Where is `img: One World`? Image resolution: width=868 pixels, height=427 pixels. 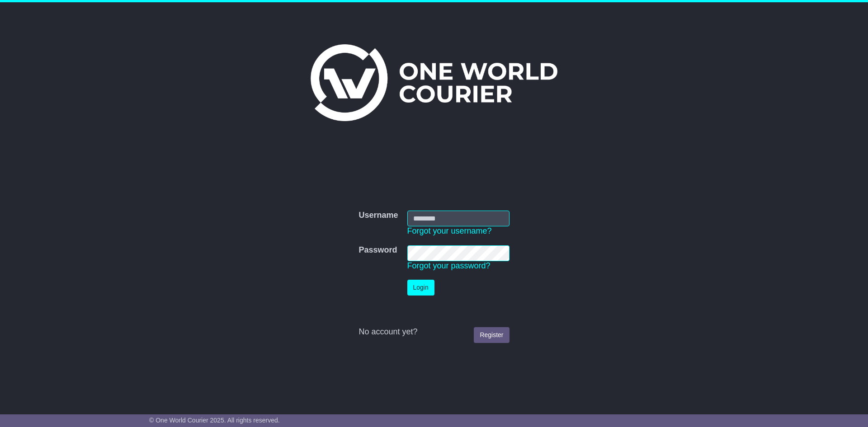
img: One World is located at coordinates (434, 83).